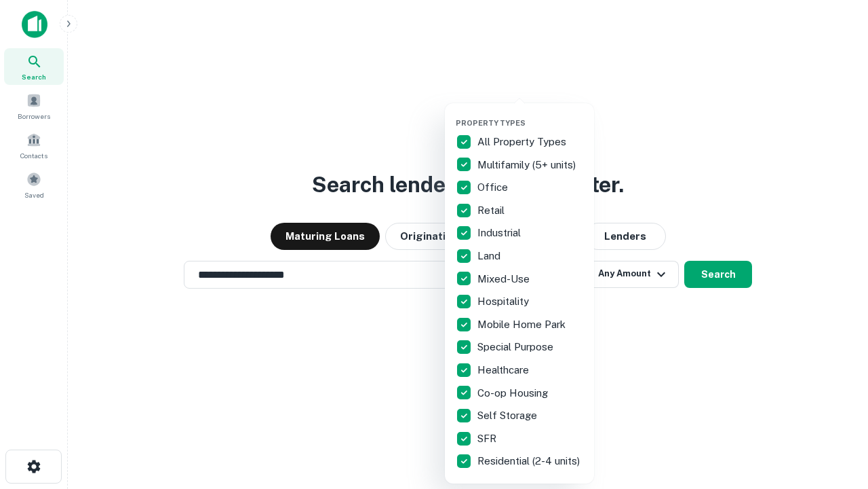 Image resolution: width=868 pixels, height=489 pixels. Describe the element at coordinates (530, 461) in the screenshot. I see `p: Residential (2-4 units)` at that location.